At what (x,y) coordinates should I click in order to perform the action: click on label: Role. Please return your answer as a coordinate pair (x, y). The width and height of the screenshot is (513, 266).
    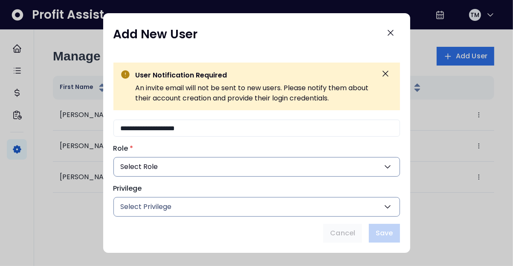
    Looking at the image, I should click on (254, 149).